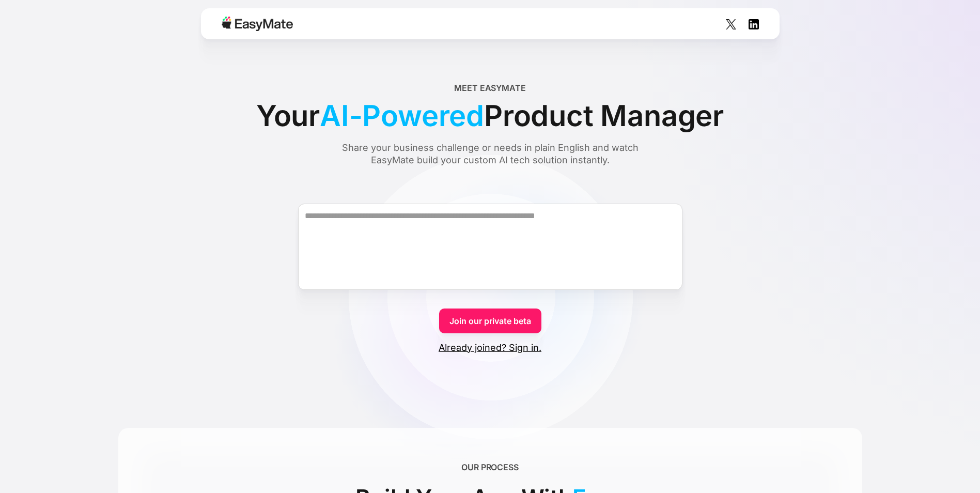 The height and width of the screenshot is (493, 980). Describe the element at coordinates (490, 88) in the screenshot. I see `div: Meet EasyMate` at that location.